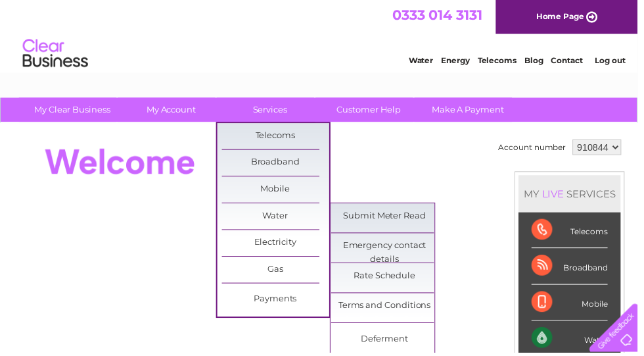 The height and width of the screenshot is (356, 644). I want to click on a: Submit Meter Read, so click(388, 218).